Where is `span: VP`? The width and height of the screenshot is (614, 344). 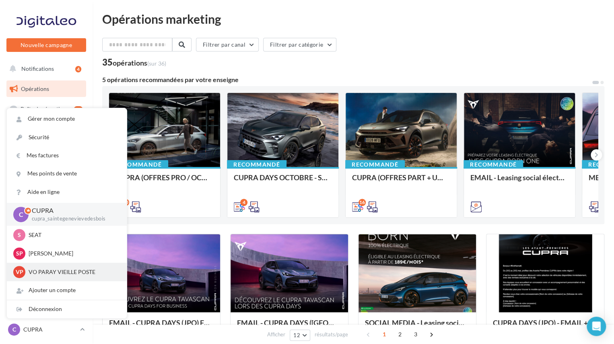 span: VP is located at coordinates (19, 272).